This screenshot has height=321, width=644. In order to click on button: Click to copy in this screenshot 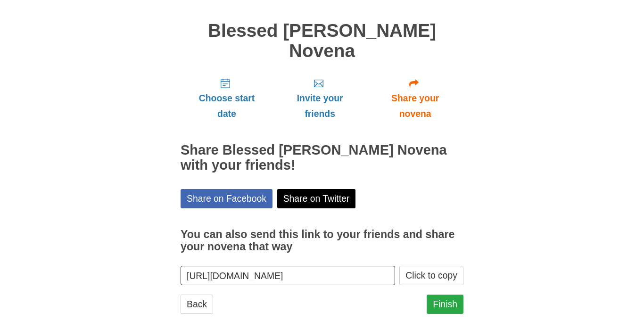, I will do `click(431, 275)`.